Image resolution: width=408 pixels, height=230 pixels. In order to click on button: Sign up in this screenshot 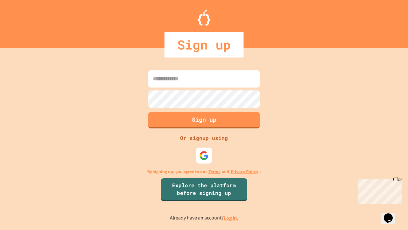, I will do `click(204, 120)`.